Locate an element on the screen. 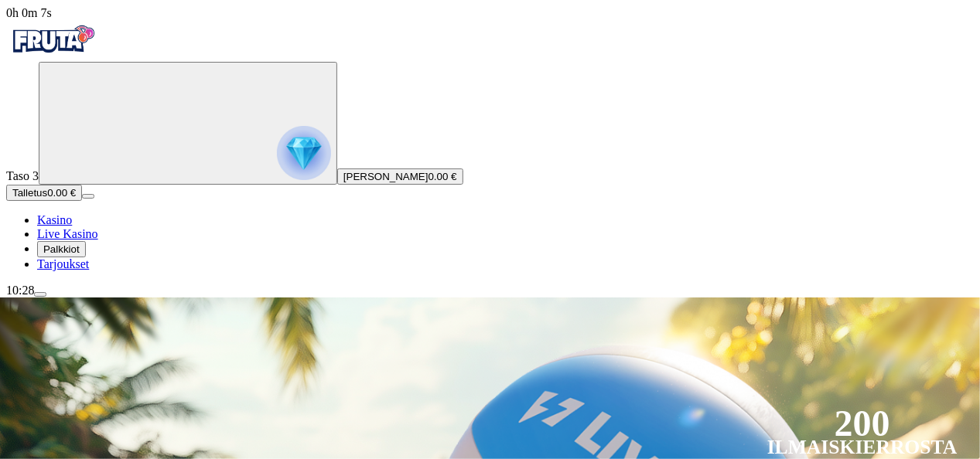  span: Kasino is located at coordinates (54, 219).